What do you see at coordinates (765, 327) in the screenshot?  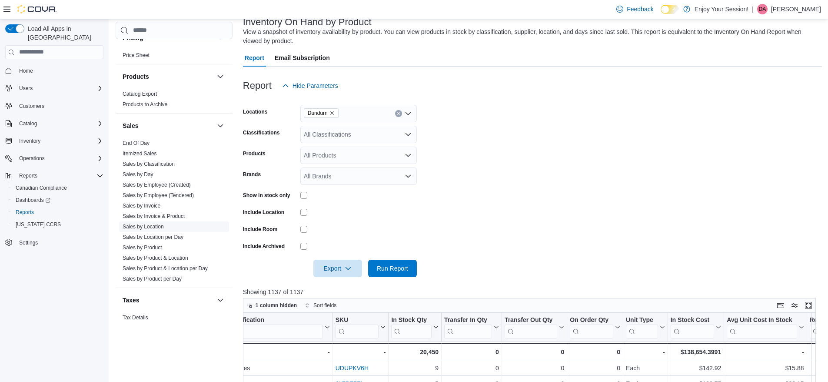 I see `button: Avg Unit Cost In Stock` at bounding box center [765, 327].